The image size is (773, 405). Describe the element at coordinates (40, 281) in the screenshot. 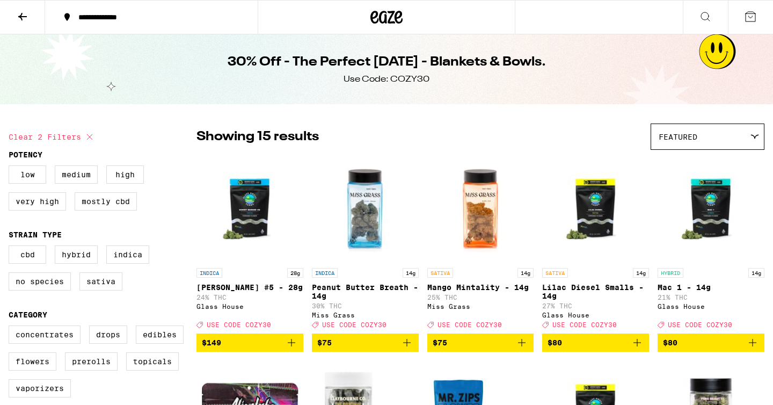

I see `label: No Species` at that location.